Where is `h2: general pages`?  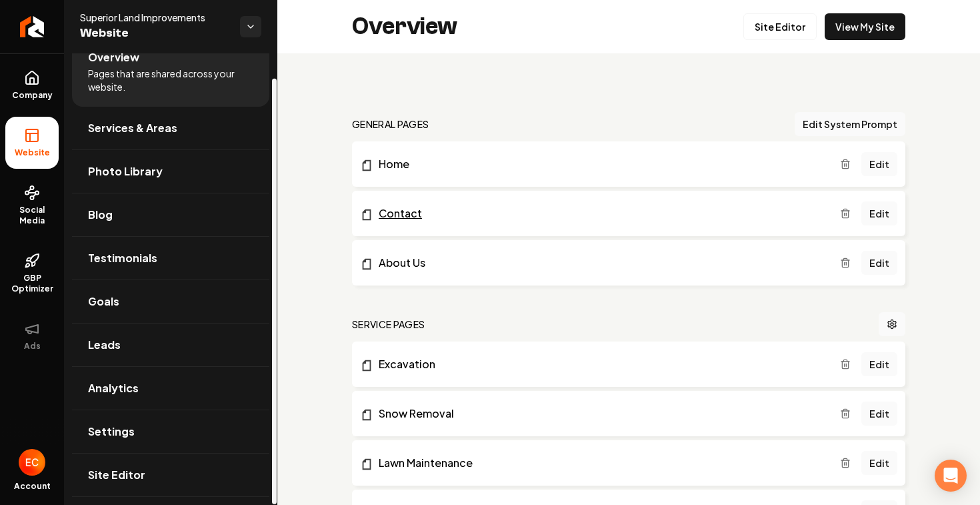
h2: general pages is located at coordinates (390, 124).